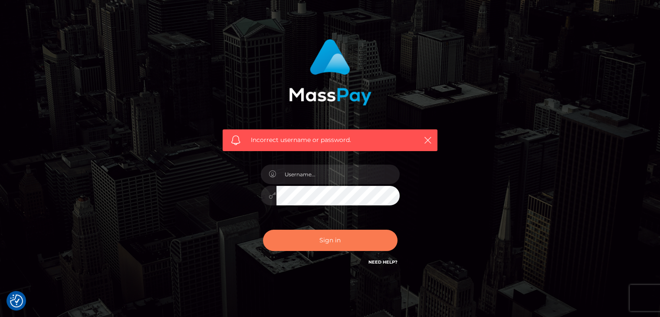 This screenshot has height=317, width=660. What do you see at coordinates (330, 72) in the screenshot?
I see `img: MassPay Login` at bounding box center [330, 72].